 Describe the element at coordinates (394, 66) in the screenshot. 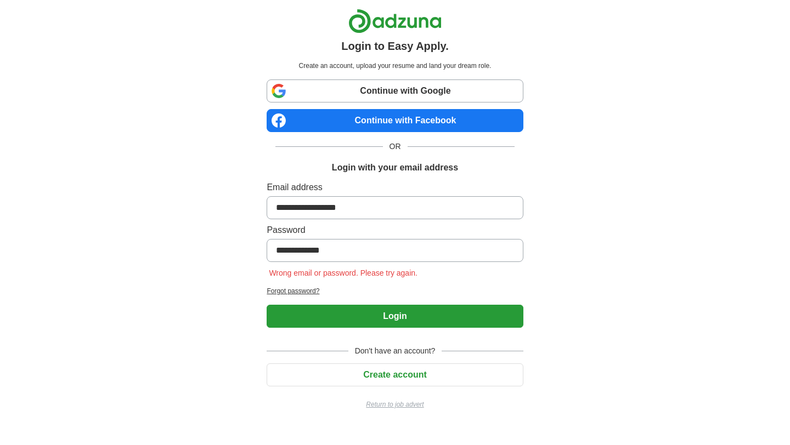

I see `p: Create an account, upload your resume and land your dream role.` at that location.